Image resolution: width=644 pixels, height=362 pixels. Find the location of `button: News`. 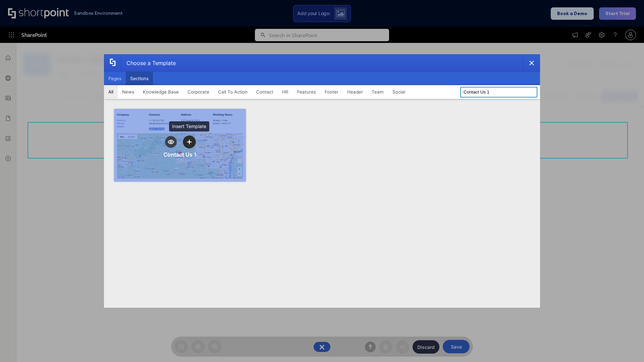

button: News is located at coordinates (128, 92).